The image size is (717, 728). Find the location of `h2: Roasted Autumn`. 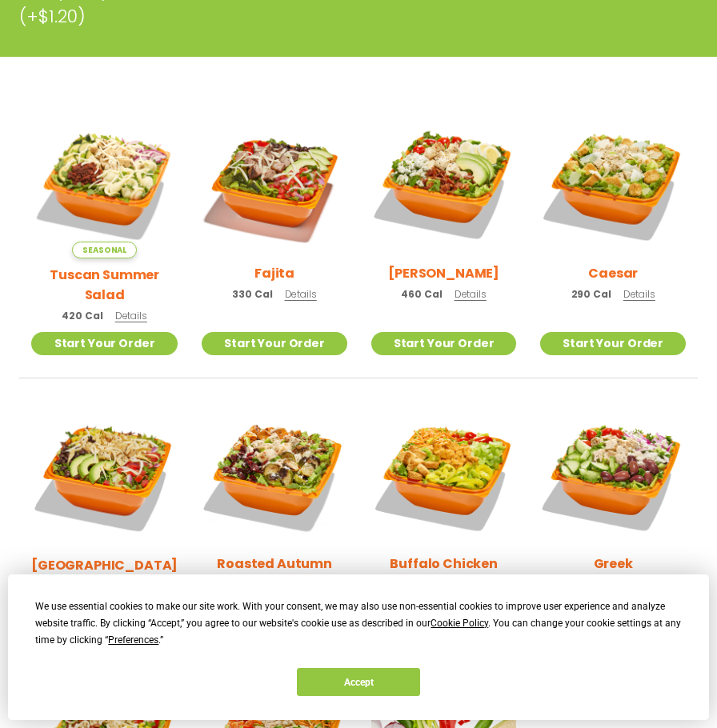

h2: Roasted Autumn is located at coordinates (275, 563).